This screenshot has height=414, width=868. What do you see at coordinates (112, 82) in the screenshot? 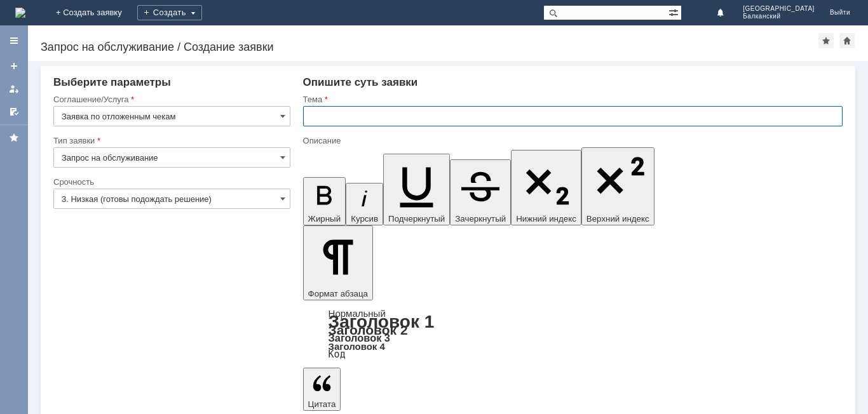
I see `span: Выберите параметры` at bounding box center [112, 82].